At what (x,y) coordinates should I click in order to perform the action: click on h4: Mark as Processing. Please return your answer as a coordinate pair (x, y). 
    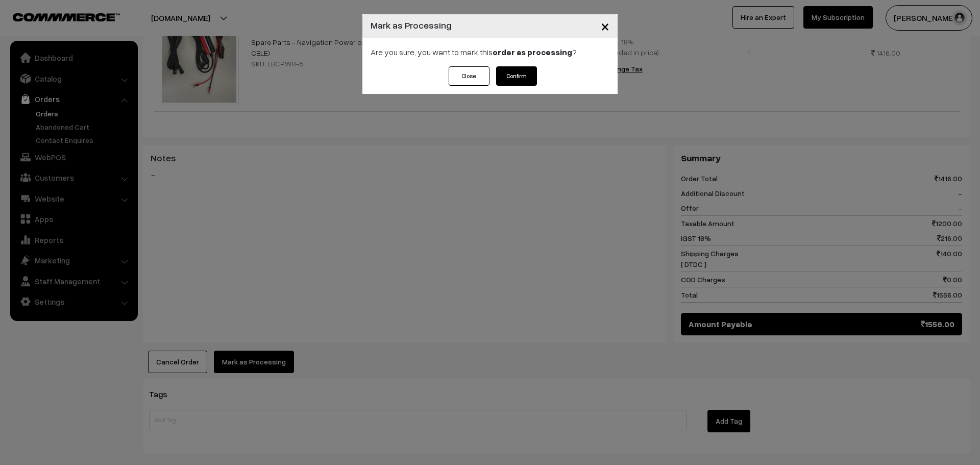
    Looking at the image, I should click on (411, 25).